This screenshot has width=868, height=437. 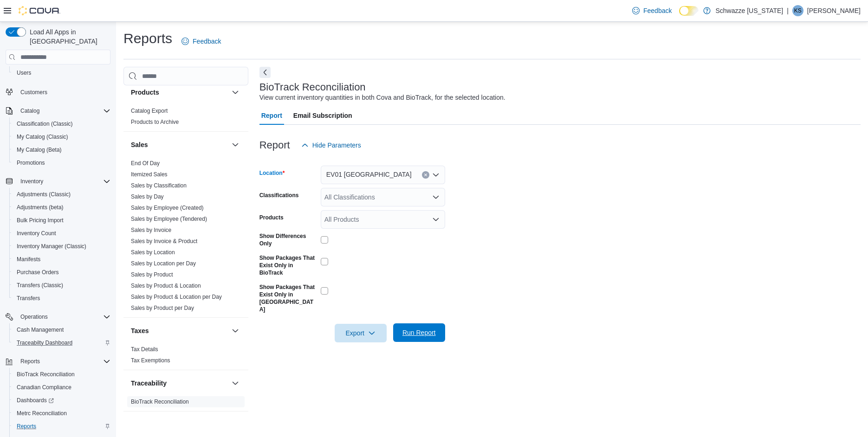 I want to click on span: Bulk Pricing Import, so click(x=40, y=220).